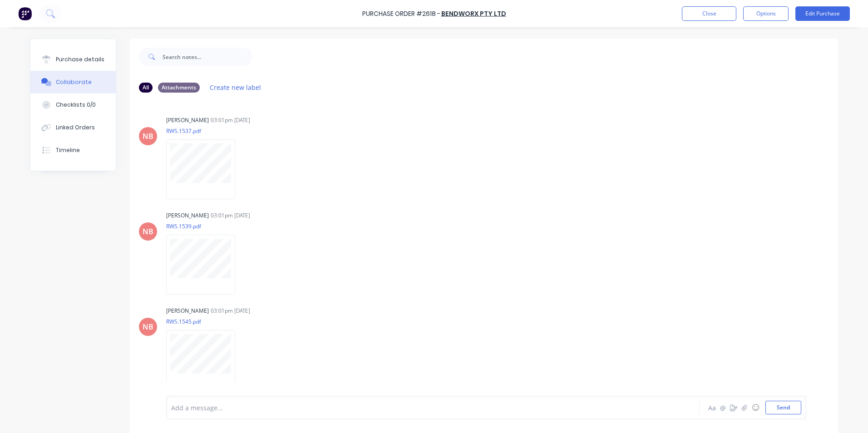 The width and height of the screenshot is (868, 433). What do you see at coordinates (76, 105) in the screenshot?
I see `div: Checklists 0/0` at bounding box center [76, 105].